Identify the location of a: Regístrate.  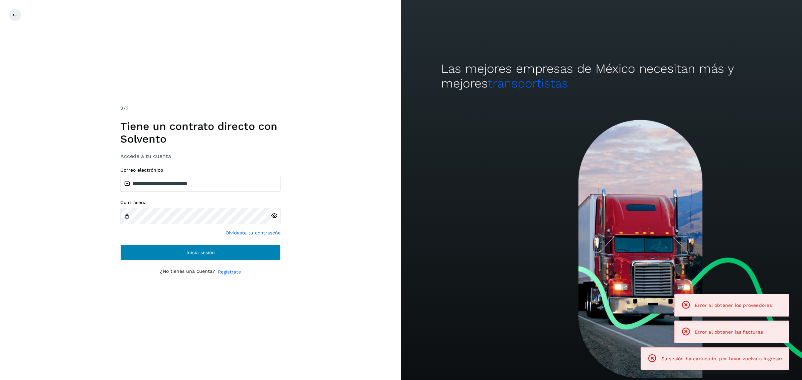
(229, 272).